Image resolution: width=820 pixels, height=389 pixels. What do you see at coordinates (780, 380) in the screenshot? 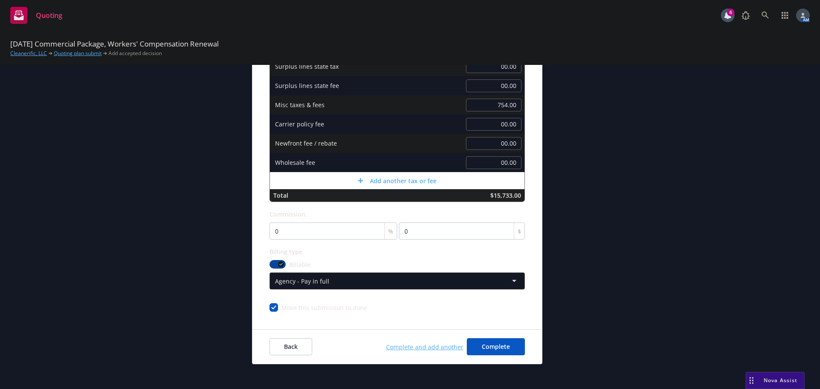
I see `span: Nova Assist` at bounding box center [780, 380].